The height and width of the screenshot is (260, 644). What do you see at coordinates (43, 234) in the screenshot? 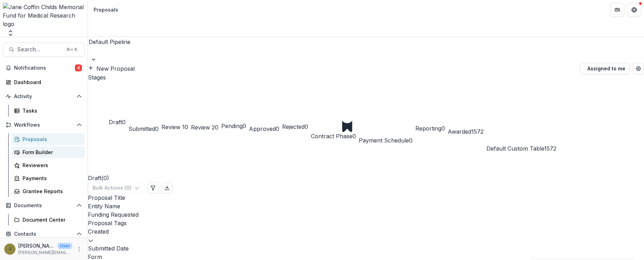
I see `span: Contacts` at bounding box center [43, 234].